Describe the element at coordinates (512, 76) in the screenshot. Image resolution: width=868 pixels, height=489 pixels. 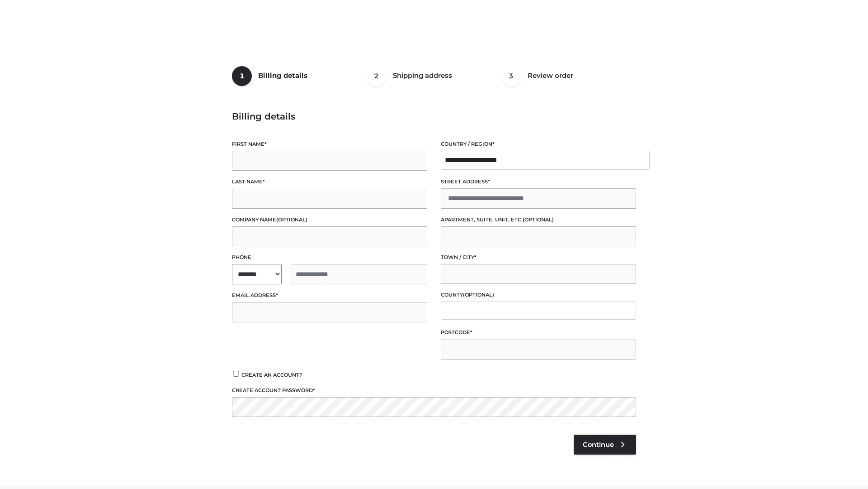
I see `span: 3` at that location.